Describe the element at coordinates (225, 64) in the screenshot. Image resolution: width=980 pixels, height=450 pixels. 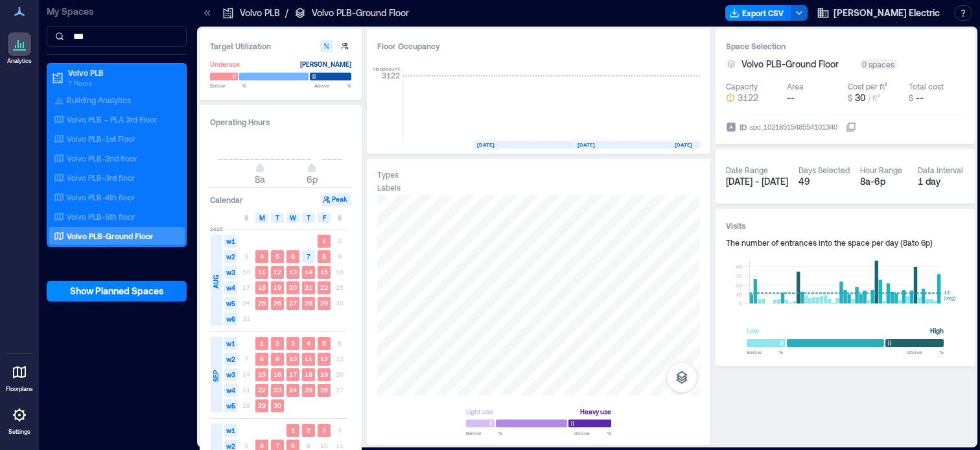
I see `div: Underuse` at that location.